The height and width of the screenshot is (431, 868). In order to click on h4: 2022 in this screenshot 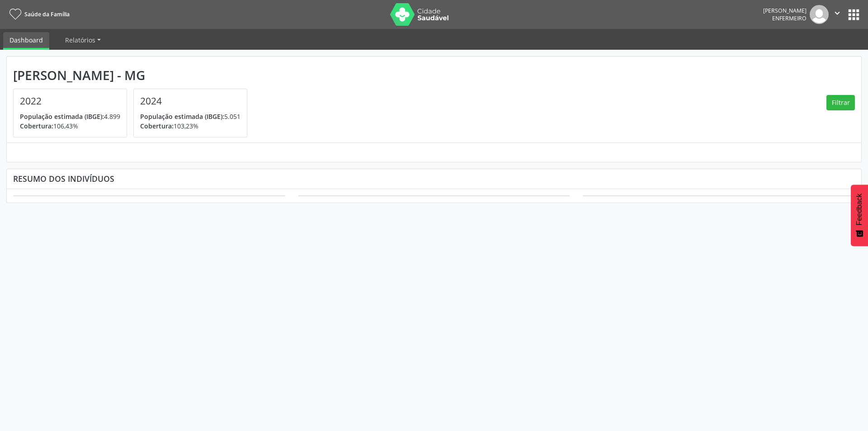, I will do `click(70, 101)`.